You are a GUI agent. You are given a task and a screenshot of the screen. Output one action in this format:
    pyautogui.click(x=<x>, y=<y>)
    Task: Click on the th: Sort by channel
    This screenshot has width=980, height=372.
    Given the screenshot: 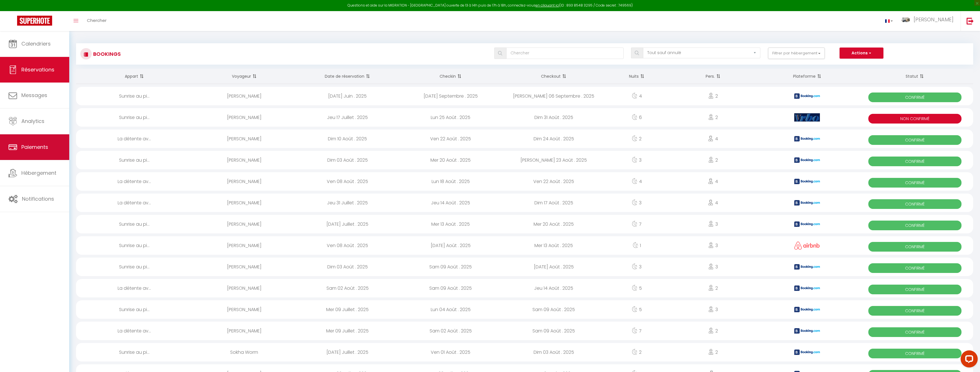 What is the action you would take?
    pyautogui.click(x=807, y=76)
    